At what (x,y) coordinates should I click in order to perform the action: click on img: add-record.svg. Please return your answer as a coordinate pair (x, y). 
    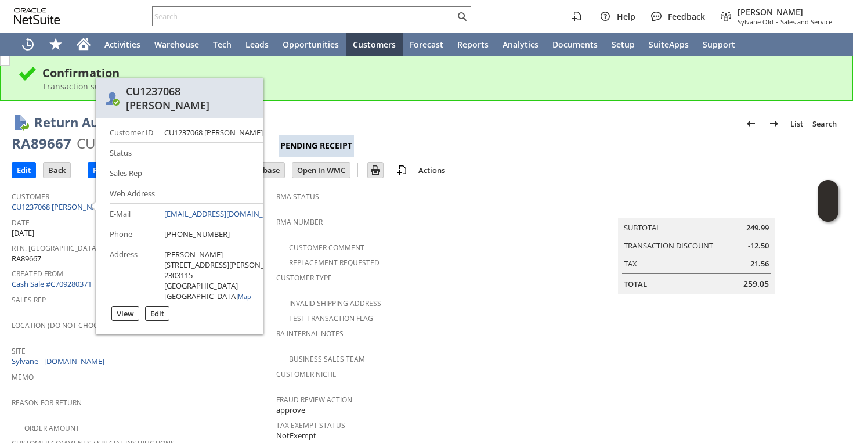
    Looking at the image, I should click on (402, 170).